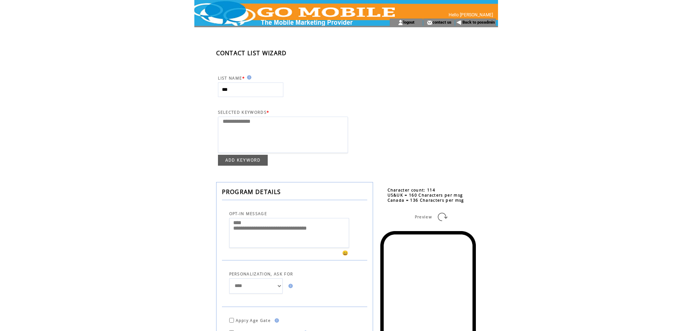 Image resolution: width=692 pixels, height=331 pixels. I want to click on span: CONTACT LIST WIZARD, so click(251, 53).